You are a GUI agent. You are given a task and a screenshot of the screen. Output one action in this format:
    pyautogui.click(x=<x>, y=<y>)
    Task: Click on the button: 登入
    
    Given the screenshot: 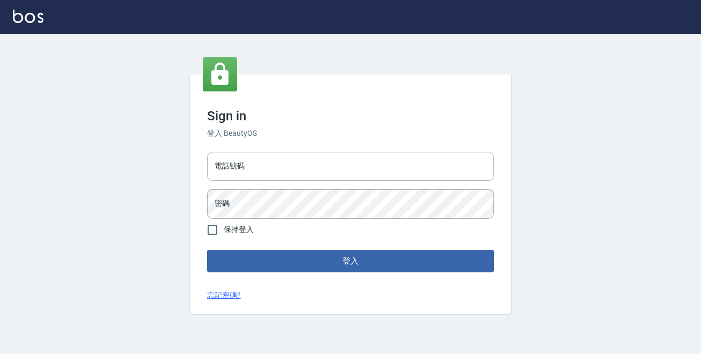 What is the action you would take?
    pyautogui.click(x=350, y=261)
    